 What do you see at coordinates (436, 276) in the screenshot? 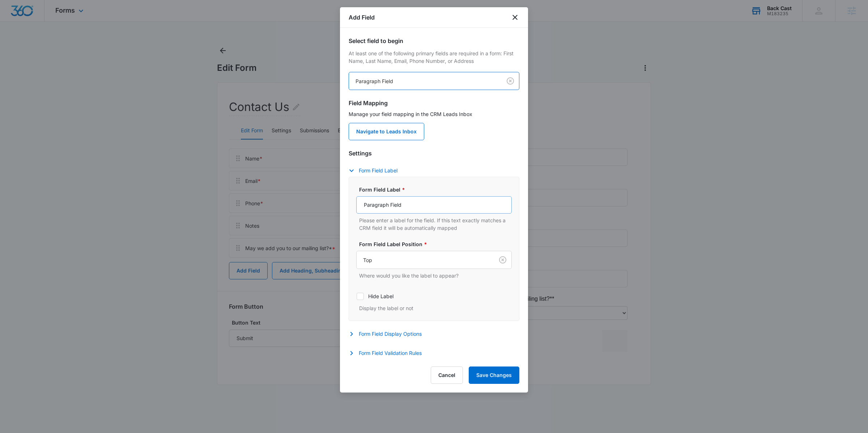
I see `p: Where would you like the label to appear?` at bounding box center [436, 276].